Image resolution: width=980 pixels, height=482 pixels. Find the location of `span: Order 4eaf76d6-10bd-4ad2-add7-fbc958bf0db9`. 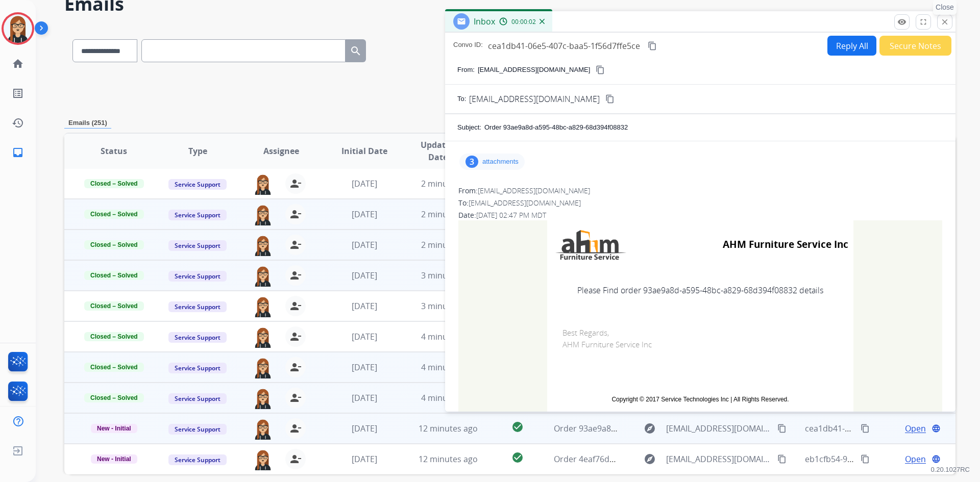

span: Order 4eaf76d6-10bd-4ad2-add7-fbc958bf0db9 is located at coordinates (644, 459).